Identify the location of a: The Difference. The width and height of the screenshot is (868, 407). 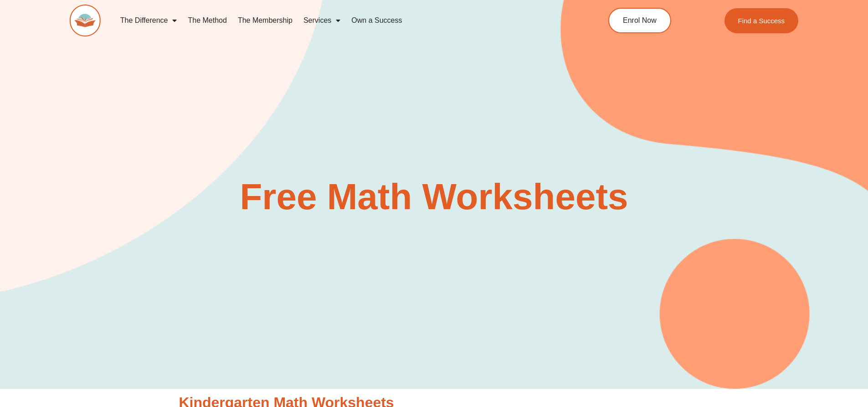
(149, 20).